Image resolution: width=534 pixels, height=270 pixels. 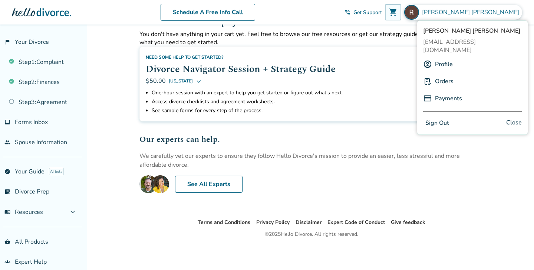 I want to click on a: Terms and Conditions, so click(x=224, y=222).